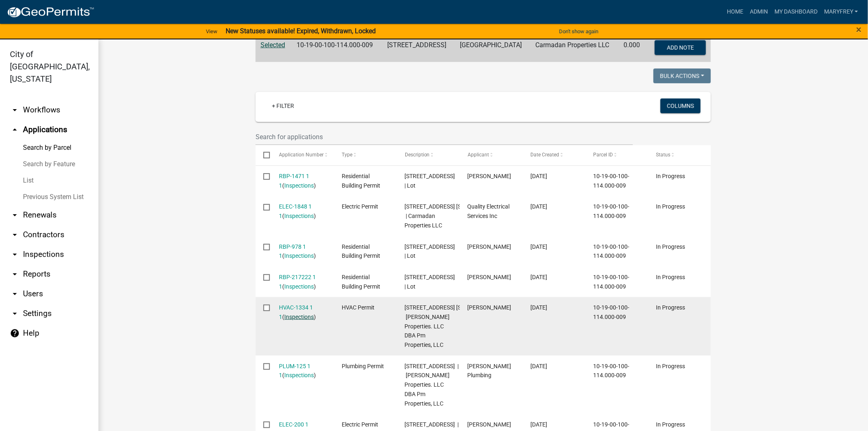  What do you see at coordinates (489, 211) in the screenshot?
I see `span: Quality Electrical Services Inc` at bounding box center [489, 211].